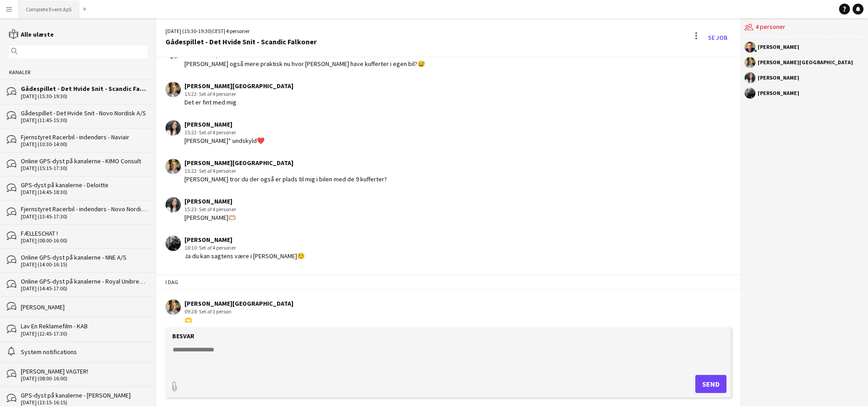 This screenshot has width=868, height=412. What do you see at coordinates (239, 312) in the screenshot?
I see `div: 09:28` at bounding box center [239, 312].